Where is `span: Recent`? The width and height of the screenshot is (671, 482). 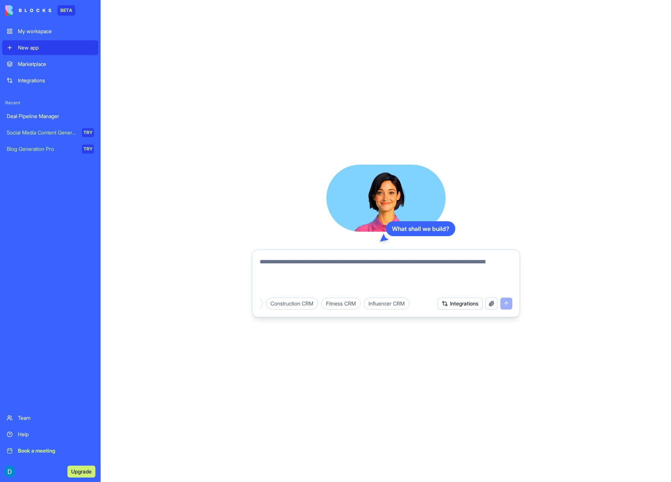 span: Recent is located at coordinates (50, 103).